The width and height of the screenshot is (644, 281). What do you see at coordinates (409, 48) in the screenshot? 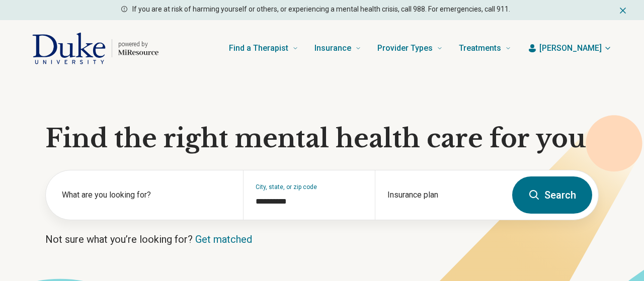
I see `a: Provider Types` at bounding box center [409, 48].